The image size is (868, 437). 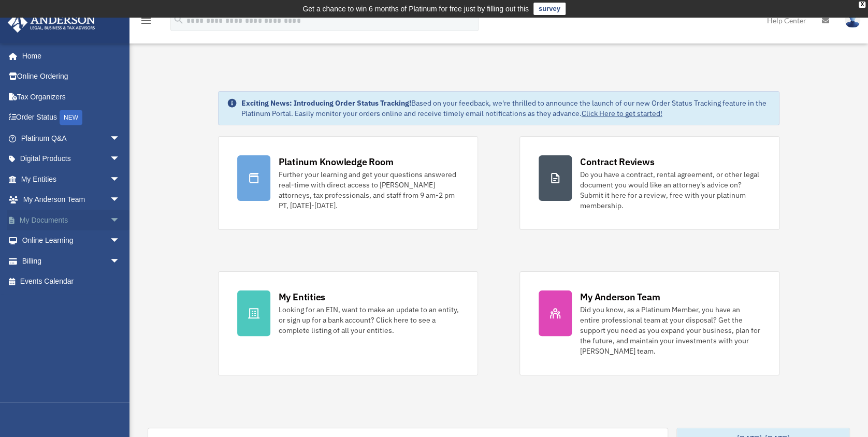 What do you see at coordinates (670, 330) in the screenshot?
I see `div: Did you know, as a Platinum Member, you have an entire professional team at your disposal? Get th...` at bounding box center [670, 330].